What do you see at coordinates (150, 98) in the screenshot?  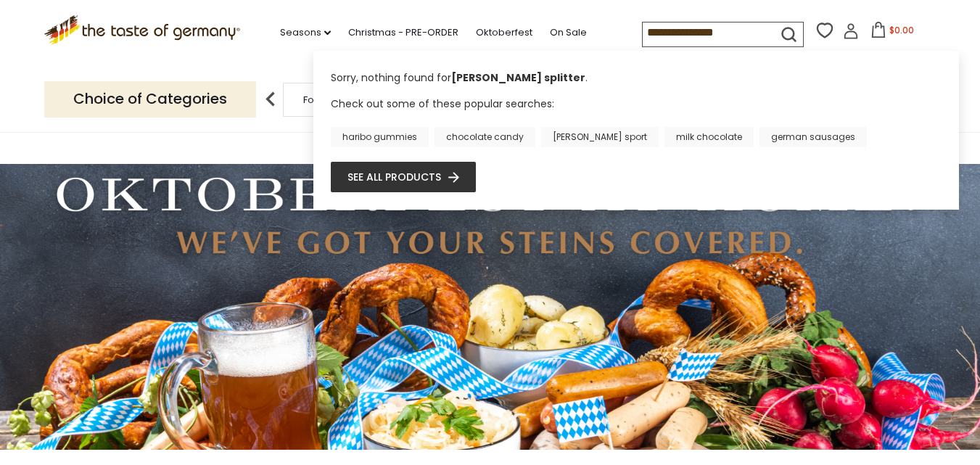 I see `p: Choice of Categories` at bounding box center [150, 98].